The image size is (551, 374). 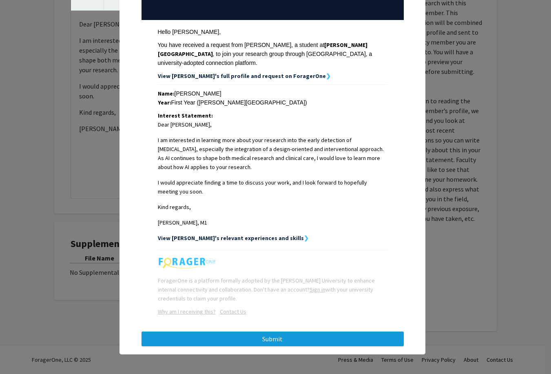 I want to click on span: Kind regards,, so click(x=174, y=207).